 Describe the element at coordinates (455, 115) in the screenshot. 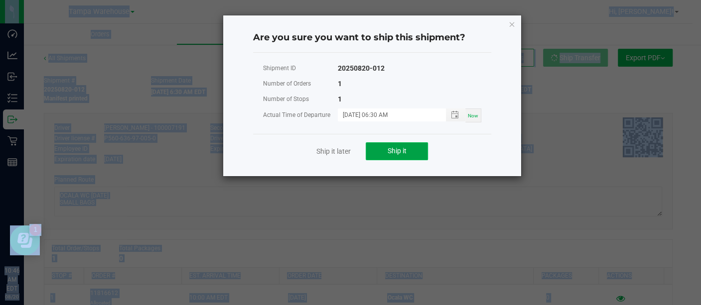

I see `span: Toggle popup` at that location.